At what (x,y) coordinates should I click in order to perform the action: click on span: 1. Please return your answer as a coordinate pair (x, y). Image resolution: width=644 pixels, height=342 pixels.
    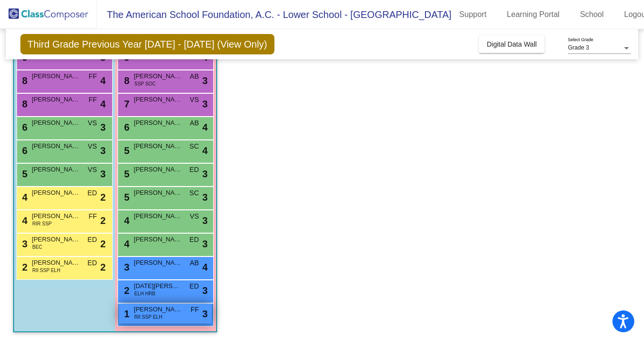
    Looking at the image, I should click on (126, 313).